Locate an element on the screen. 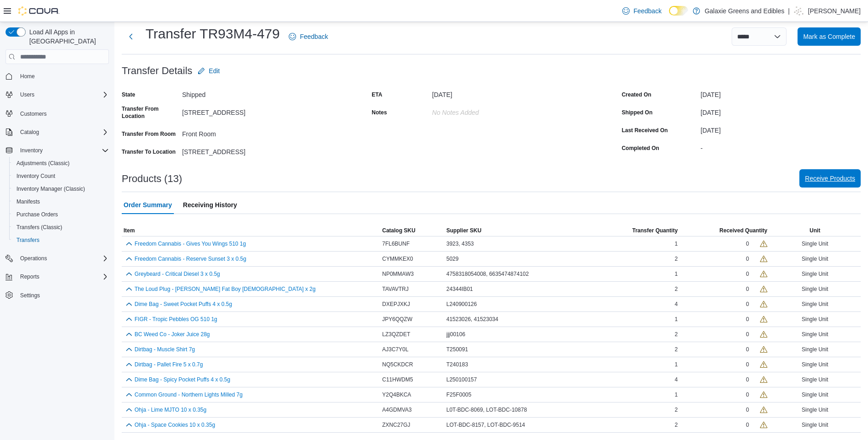 The image size is (868, 440). a: Adjustments (Classic) is located at coordinates (43, 164).